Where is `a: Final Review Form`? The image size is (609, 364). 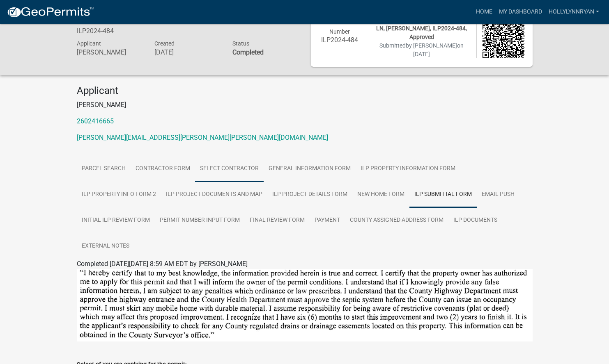
a: Final Review Form is located at coordinates (277, 221).